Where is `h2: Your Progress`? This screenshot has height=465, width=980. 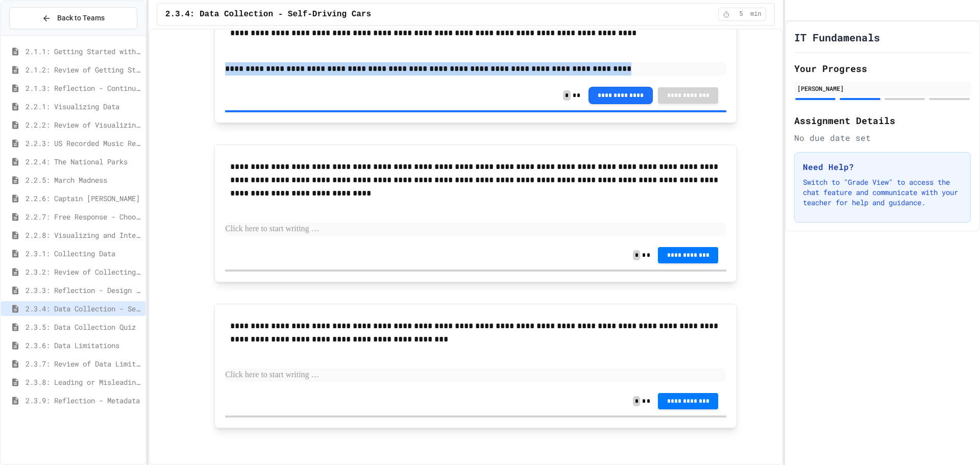 h2: Your Progress is located at coordinates (883, 68).